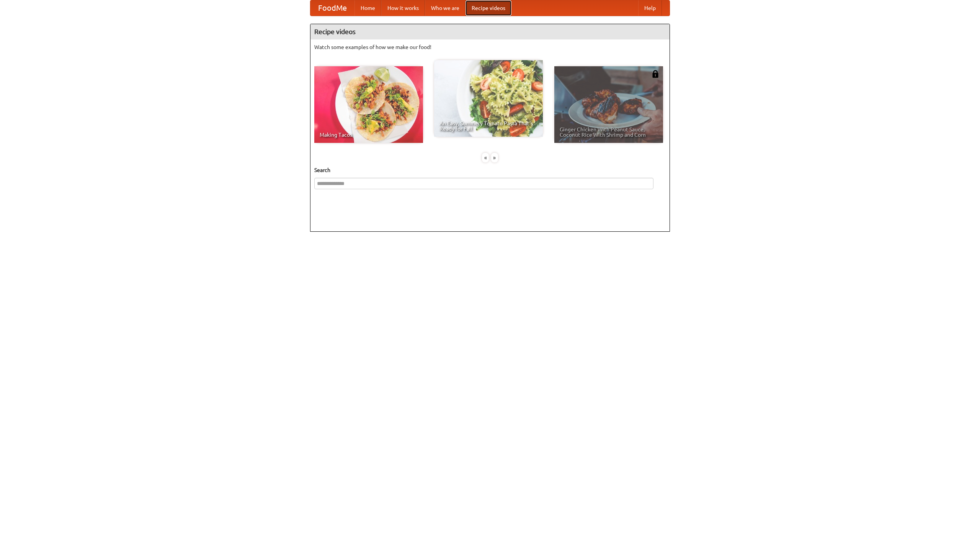  What do you see at coordinates (655, 74) in the screenshot?
I see `img: 483408.png` at bounding box center [655, 74].